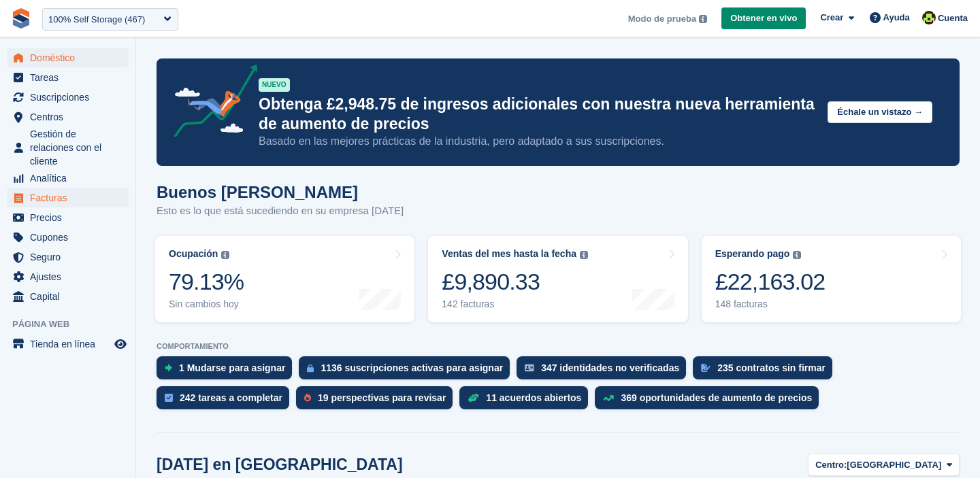 This screenshot has width=980, height=478. What do you see at coordinates (74, 324) in the screenshot?
I see `span: Página web` at bounding box center [74, 324].